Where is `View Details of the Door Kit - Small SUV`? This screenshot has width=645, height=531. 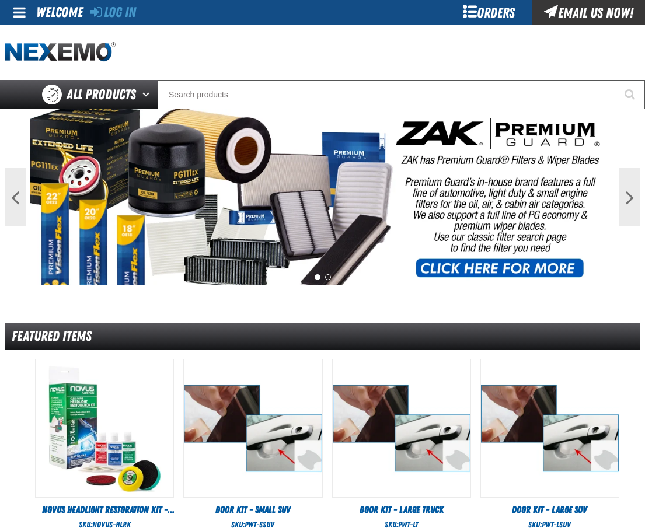 View Details of the Door Kit - Small SUV is located at coordinates (253, 428).